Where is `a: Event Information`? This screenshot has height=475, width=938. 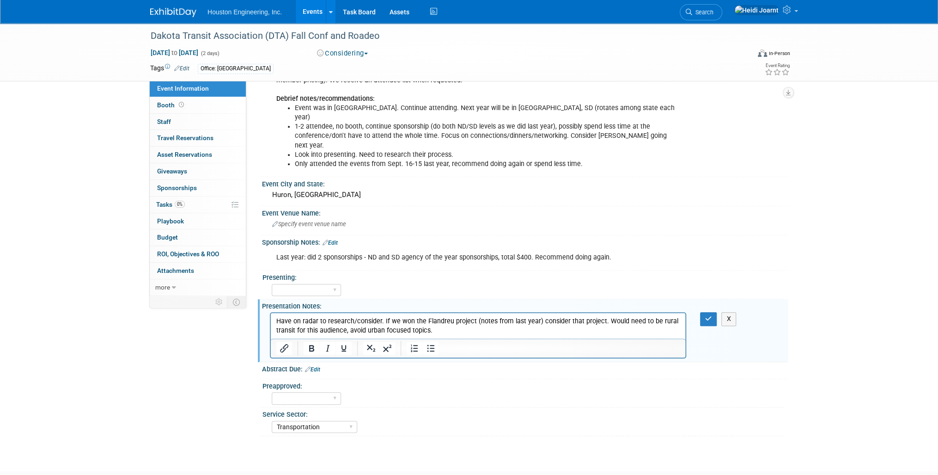
a: Event Information is located at coordinates (198, 88).